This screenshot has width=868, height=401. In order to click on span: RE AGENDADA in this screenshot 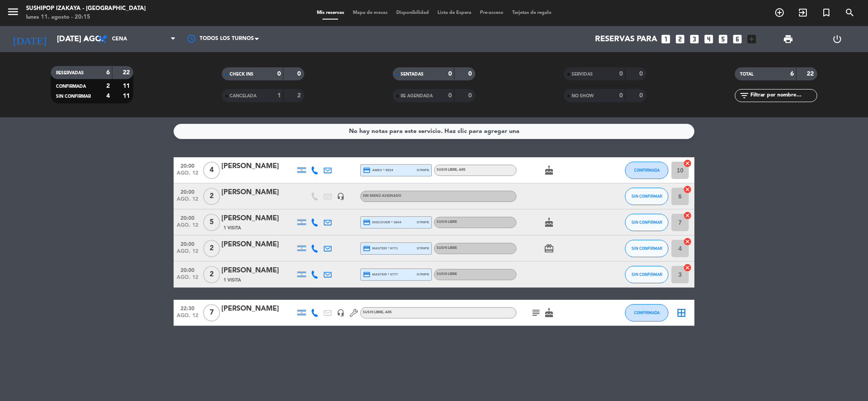, I will do `click(417, 96)`.